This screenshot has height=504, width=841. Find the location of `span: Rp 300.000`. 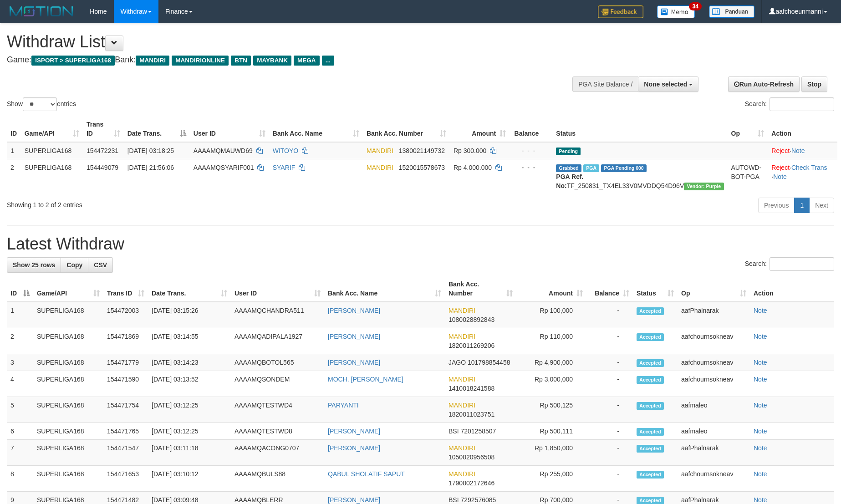

span: Rp 300.000 is located at coordinates (470, 151).